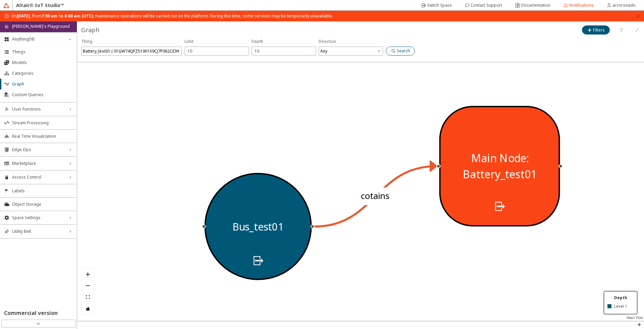  What do you see at coordinates (635, 318) in the screenshot?
I see `a: React Flow` at bounding box center [635, 318].